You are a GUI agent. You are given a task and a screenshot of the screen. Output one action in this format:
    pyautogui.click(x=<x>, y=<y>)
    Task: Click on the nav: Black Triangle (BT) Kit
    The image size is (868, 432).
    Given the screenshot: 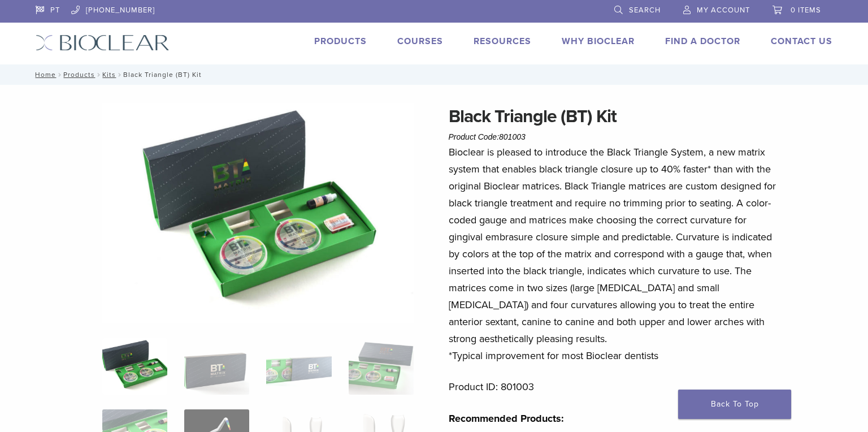 What is the action you would take?
    pyautogui.click(x=434, y=74)
    